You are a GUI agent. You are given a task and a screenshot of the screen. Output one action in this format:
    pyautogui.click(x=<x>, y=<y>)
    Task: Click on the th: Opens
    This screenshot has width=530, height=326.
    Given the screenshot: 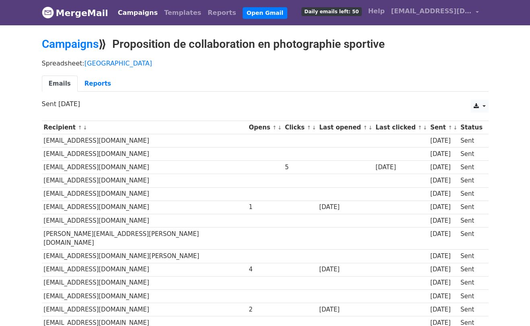 What is the action you would take?
    pyautogui.click(x=265, y=127)
    